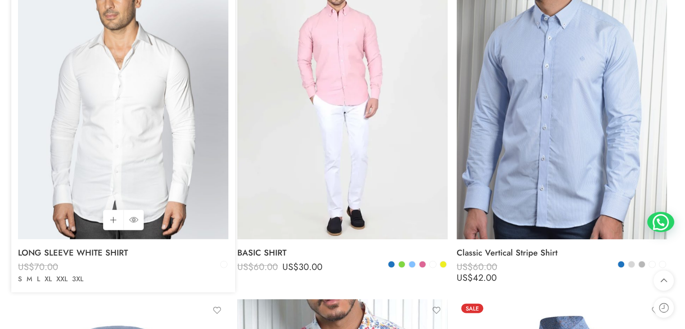 The width and height of the screenshot is (685, 329). Describe the element at coordinates (342, 252) in the screenshot. I see `a: BASIC SHIRT` at that location.